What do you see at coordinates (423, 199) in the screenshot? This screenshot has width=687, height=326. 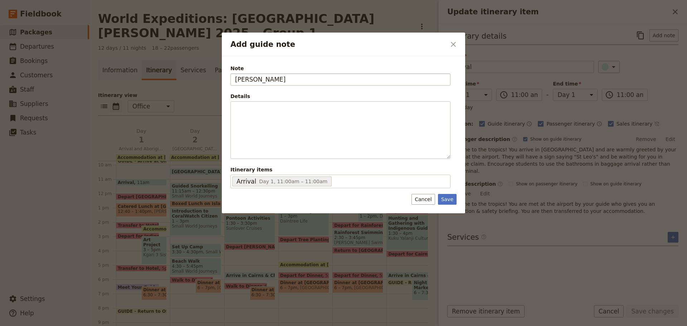 I see `button: Cancel` at bounding box center [423, 199].